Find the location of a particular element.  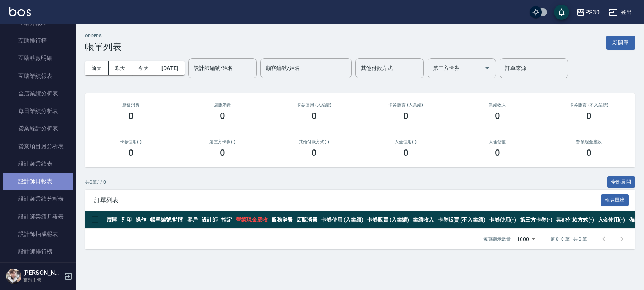

th: 帳單編號/時間 is located at coordinates (167, 220).